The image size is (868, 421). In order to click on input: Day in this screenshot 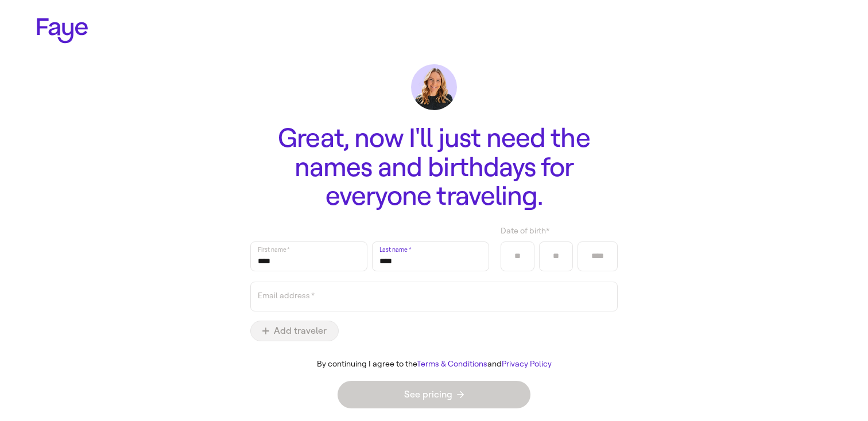, I will do `click(555, 256)`.